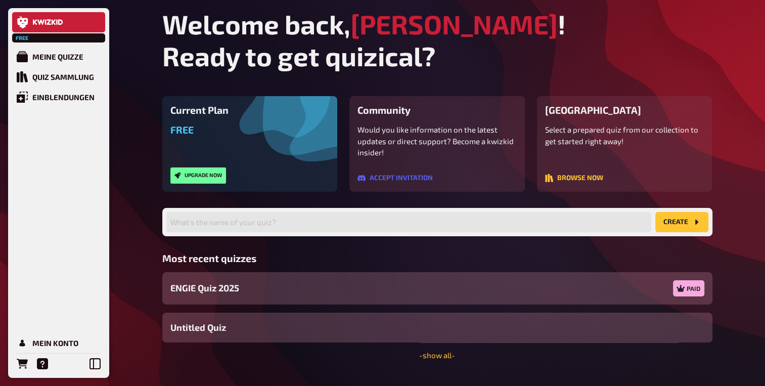 The width and height of the screenshot is (765, 386). What do you see at coordinates (574, 178) in the screenshot?
I see `button: Browse now` at bounding box center [574, 178].